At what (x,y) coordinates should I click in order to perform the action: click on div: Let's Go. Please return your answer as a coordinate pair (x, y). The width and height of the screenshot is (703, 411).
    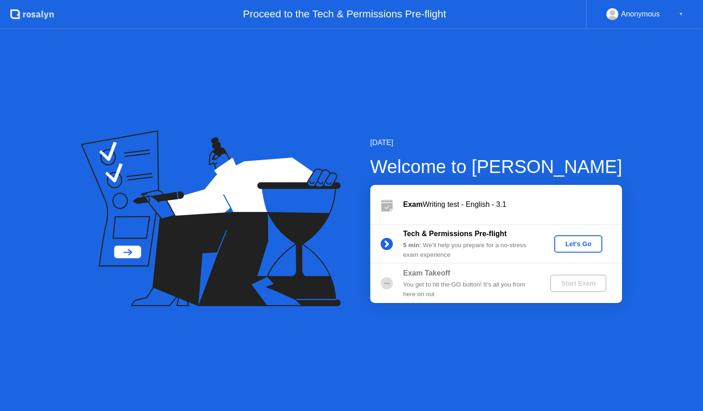
    Looking at the image, I should click on (578, 244).